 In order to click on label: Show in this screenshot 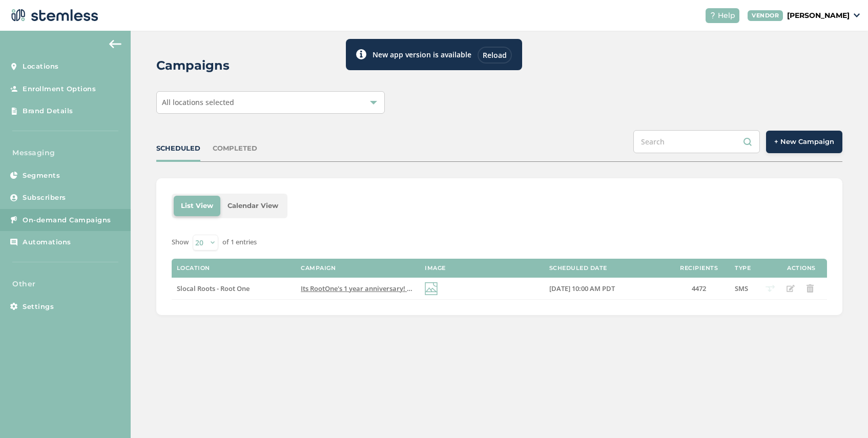, I will do `click(180, 242)`.